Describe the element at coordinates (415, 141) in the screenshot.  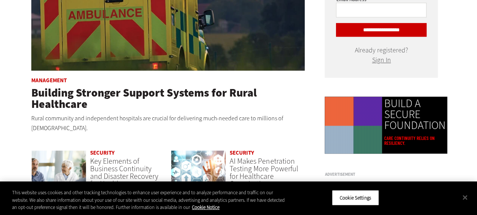
I see `a: Care continuity relies on resiliency.` at that location.